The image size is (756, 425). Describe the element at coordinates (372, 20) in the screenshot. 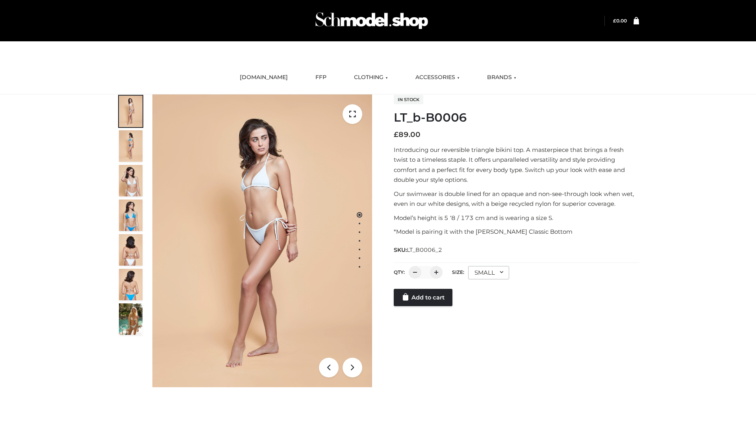

I see `img: Schmodel Admin 964` at that location.